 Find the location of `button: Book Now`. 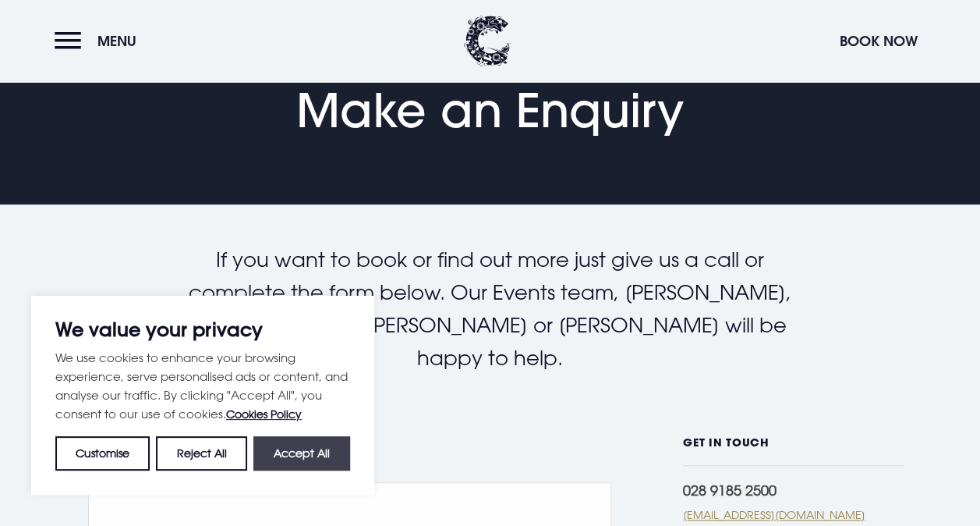

button: Book Now is located at coordinates (878, 41).